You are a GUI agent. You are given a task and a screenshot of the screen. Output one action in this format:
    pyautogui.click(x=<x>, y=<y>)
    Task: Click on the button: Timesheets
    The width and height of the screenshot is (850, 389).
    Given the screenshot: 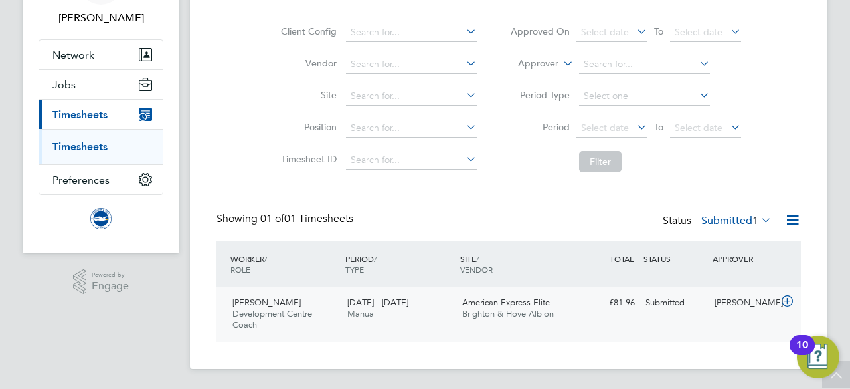 What is the action you would take?
    pyautogui.click(x=101, y=114)
    